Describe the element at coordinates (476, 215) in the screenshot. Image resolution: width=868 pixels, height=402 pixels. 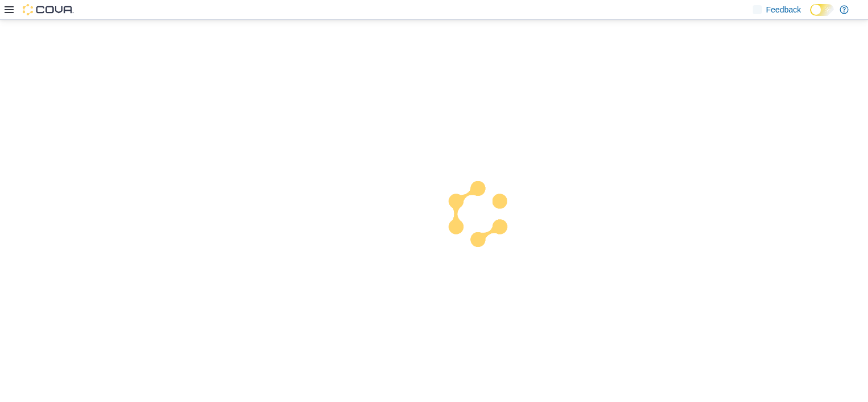
I see `img: cova-loader` at that location.